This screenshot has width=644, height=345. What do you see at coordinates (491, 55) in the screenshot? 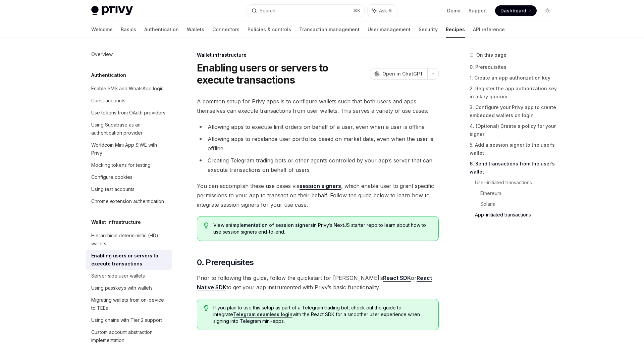
I see `span: On this page` at bounding box center [491, 55].